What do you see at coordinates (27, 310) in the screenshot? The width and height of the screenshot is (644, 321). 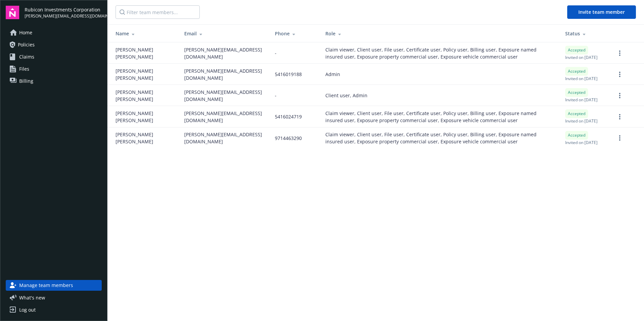 I see `div: Log out` at bounding box center [27, 310].